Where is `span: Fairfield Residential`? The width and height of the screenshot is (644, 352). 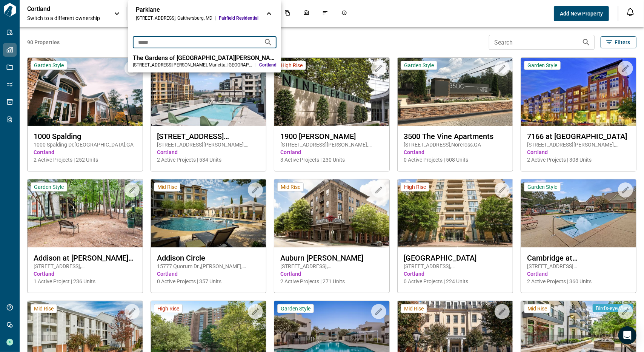
span: Fairfield Residential is located at coordinates (238, 18).